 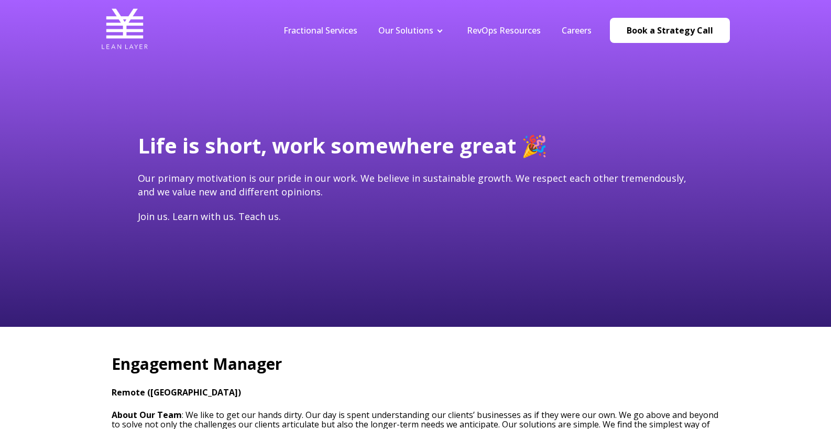 I want to click on strong: About Our Team, so click(x=147, y=415).